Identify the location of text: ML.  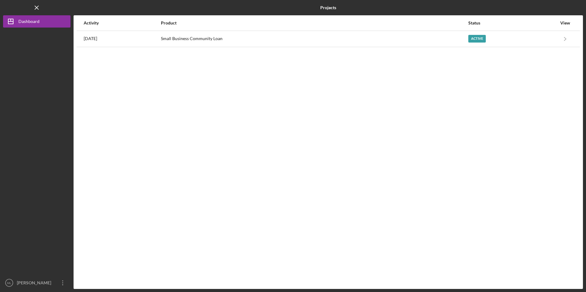
(9, 283).